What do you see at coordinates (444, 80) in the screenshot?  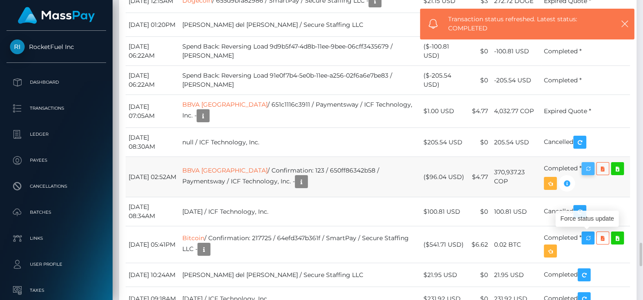 I see `td: ($-205.54 USD)` at bounding box center [444, 80].